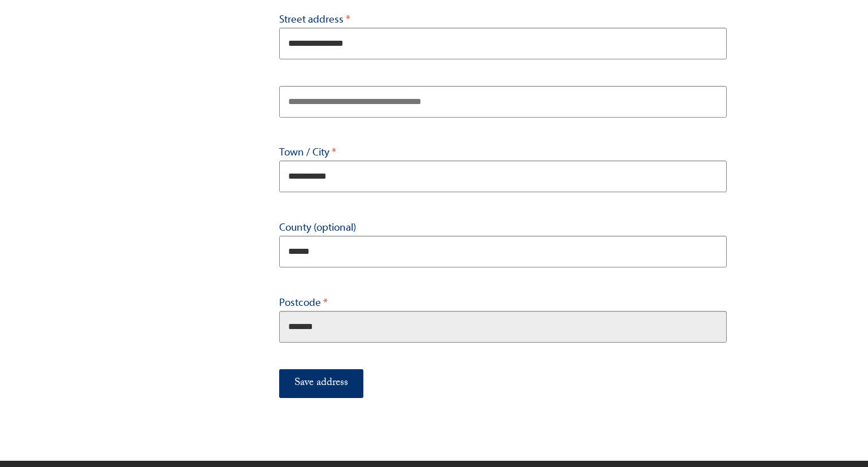 The image size is (868, 467). I want to click on label: County, so click(503, 227).